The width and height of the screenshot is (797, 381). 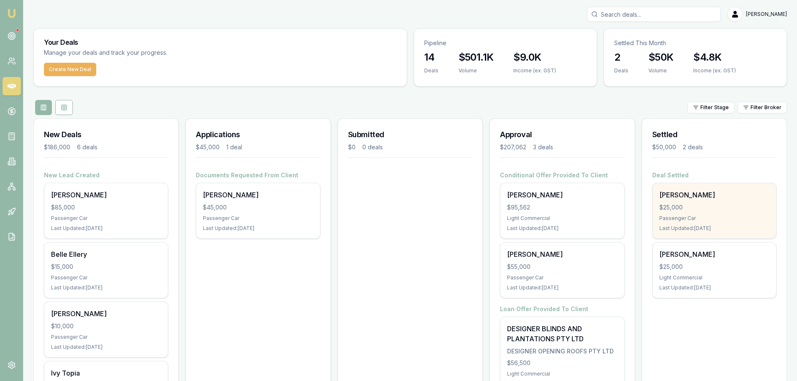 What do you see at coordinates (535, 57) in the screenshot?
I see `h3: $9.0K` at bounding box center [535, 57].